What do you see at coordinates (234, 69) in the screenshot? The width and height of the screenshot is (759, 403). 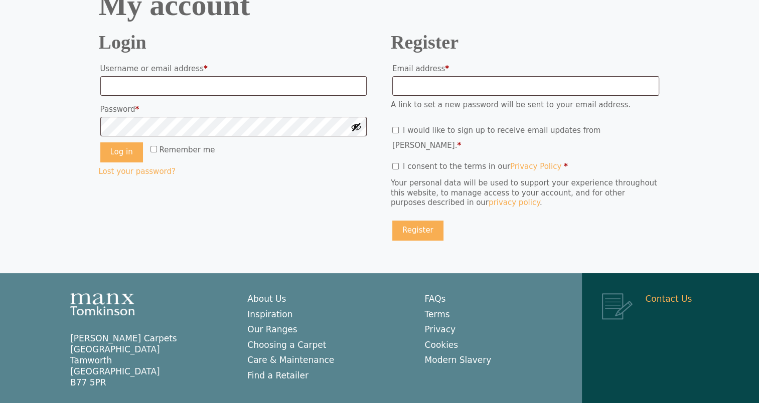 I see `label: Username or email address` at bounding box center [234, 69].